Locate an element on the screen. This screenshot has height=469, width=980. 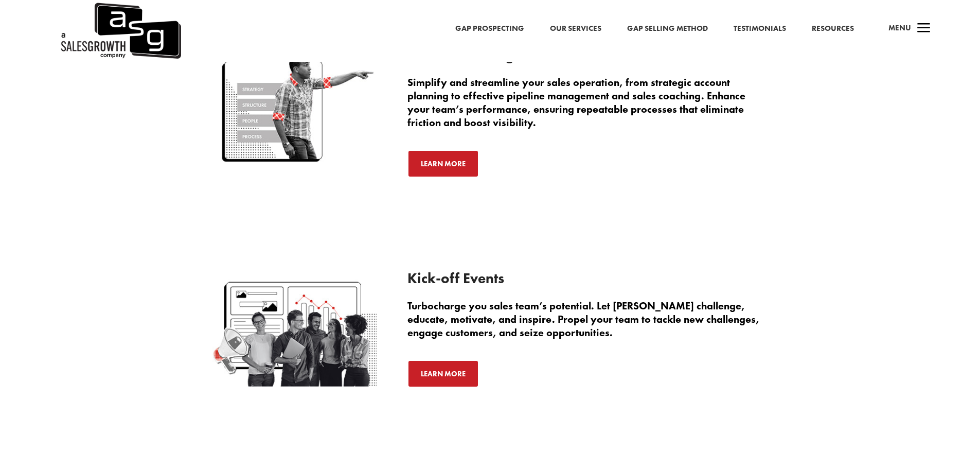
a: Our Services is located at coordinates (576, 29).